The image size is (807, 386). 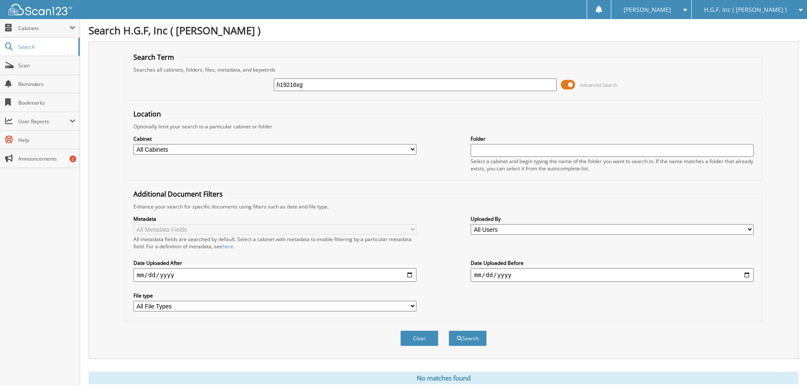 What do you see at coordinates (275, 295) in the screenshot?
I see `label: File type` at bounding box center [275, 295].